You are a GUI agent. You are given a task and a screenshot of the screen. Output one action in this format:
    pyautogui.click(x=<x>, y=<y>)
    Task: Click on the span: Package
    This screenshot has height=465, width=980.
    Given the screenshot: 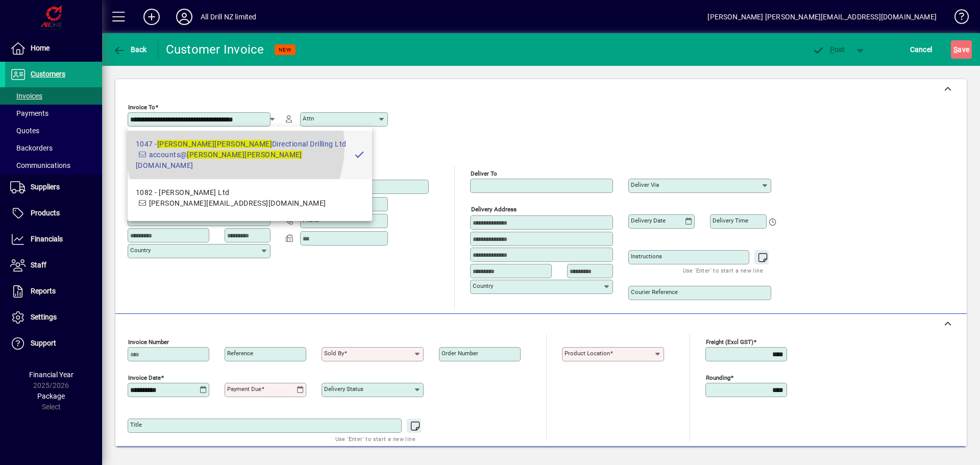 What is the action you would take?
    pyautogui.click(x=51, y=396)
    